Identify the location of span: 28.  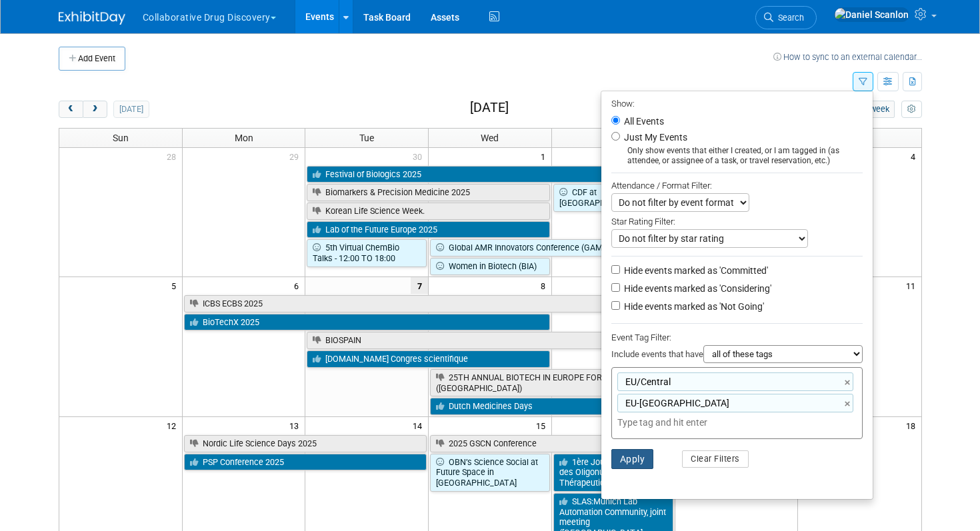
(173, 156).